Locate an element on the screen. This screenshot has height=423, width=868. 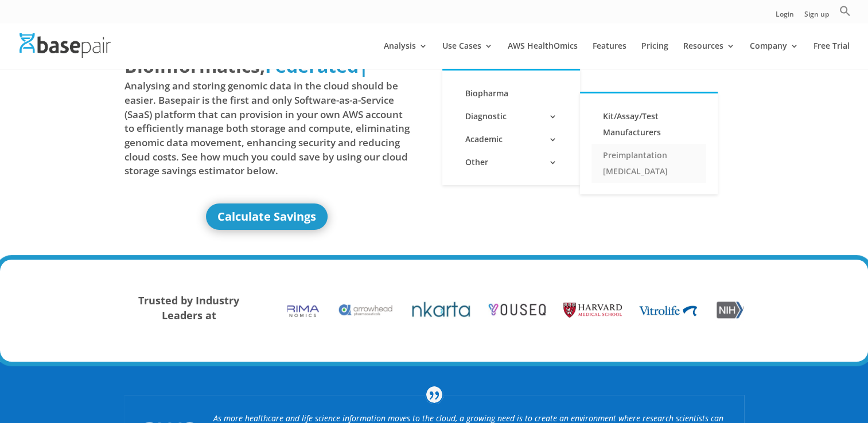
a: Login is located at coordinates (785, 17).